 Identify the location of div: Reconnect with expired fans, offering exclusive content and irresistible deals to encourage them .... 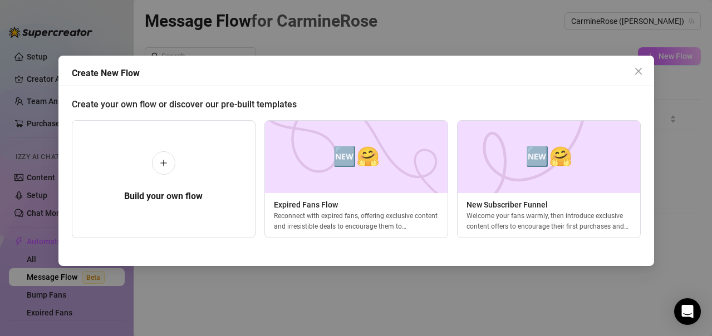
(356, 221).